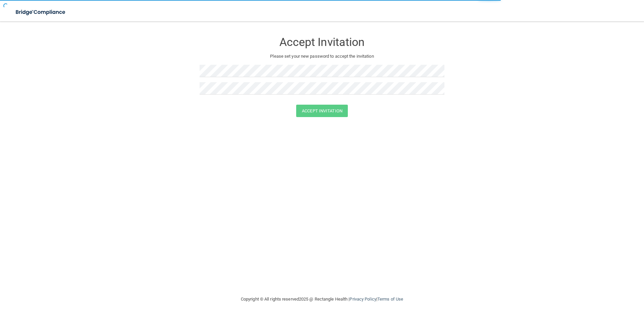 The height and width of the screenshot is (317, 644). What do you see at coordinates (363, 299) in the screenshot?
I see `a: Privacy Policy` at bounding box center [363, 299].